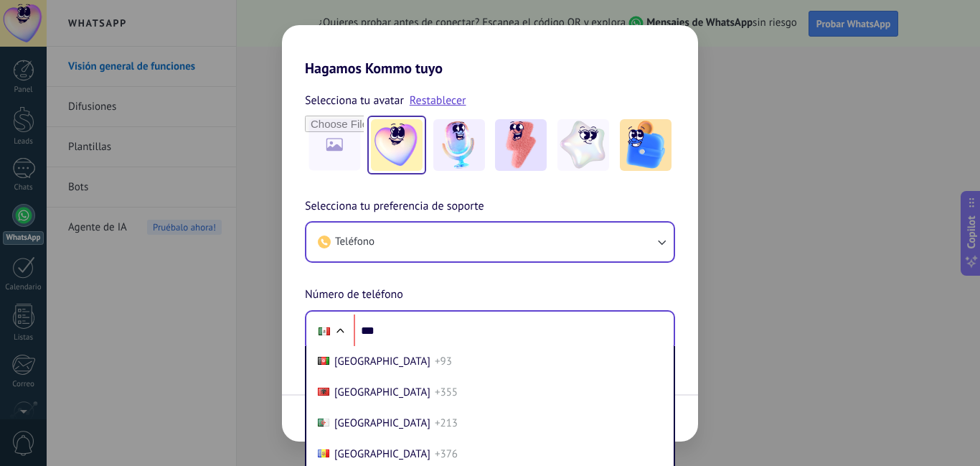  Describe the element at coordinates (521, 145) in the screenshot. I see `img: -3.jpeg` at that location.